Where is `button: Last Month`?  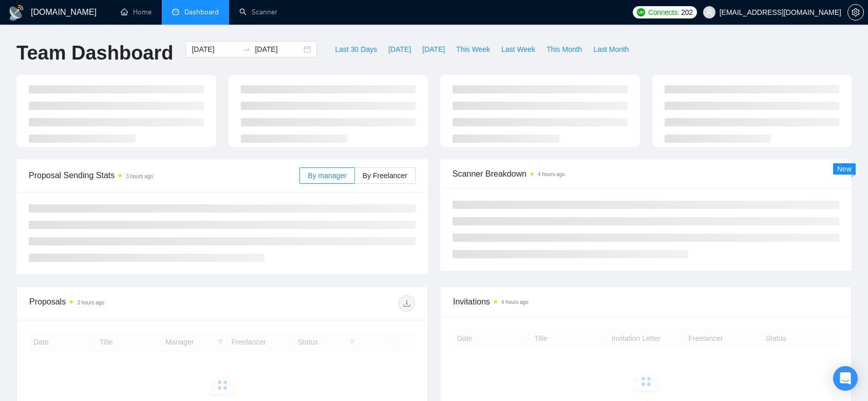 button: Last Month is located at coordinates (611, 49).